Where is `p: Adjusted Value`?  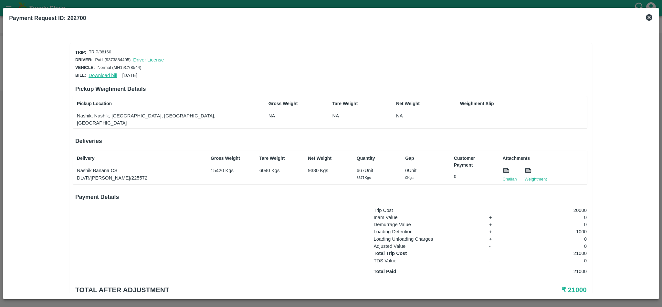 p: Adjusted Value is located at coordinates (427, 246).